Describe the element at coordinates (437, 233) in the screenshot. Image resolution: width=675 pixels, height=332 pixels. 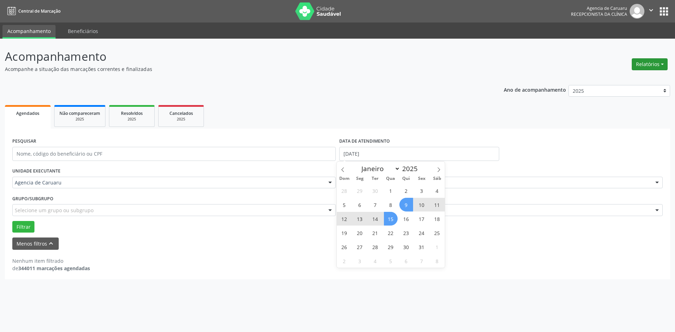
I see `span: Outubro 25, 2025` at that location.